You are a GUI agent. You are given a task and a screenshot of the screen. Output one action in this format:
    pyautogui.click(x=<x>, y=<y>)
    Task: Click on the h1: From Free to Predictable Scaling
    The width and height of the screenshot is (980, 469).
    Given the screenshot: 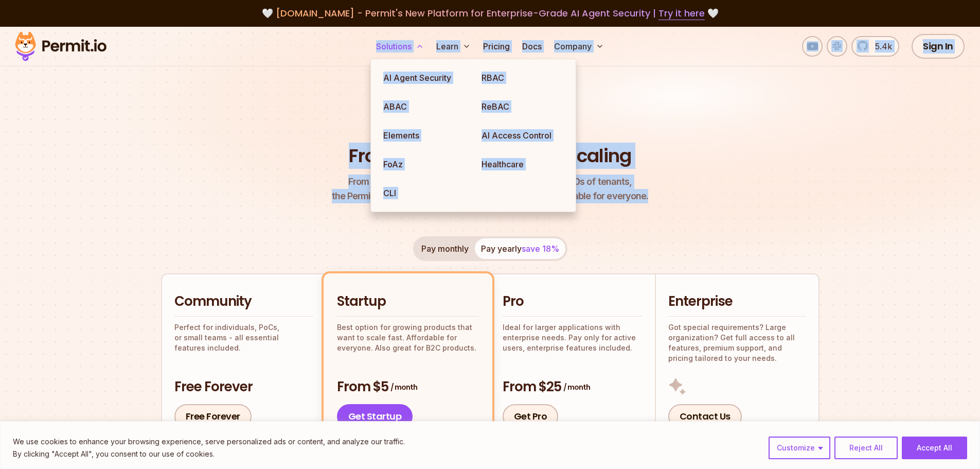 What is the action you would take?
    pyautogui.click(x=490, y=156)
    